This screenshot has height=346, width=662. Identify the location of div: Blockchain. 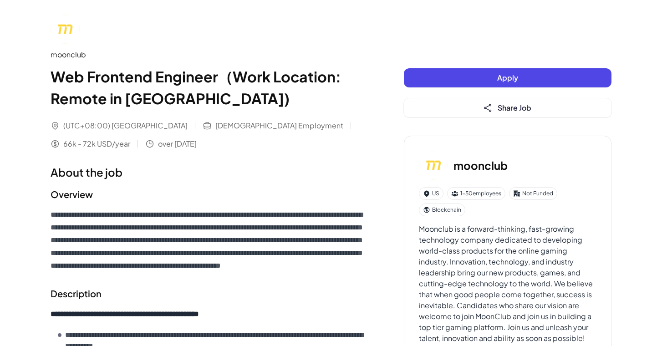
(442, 210).